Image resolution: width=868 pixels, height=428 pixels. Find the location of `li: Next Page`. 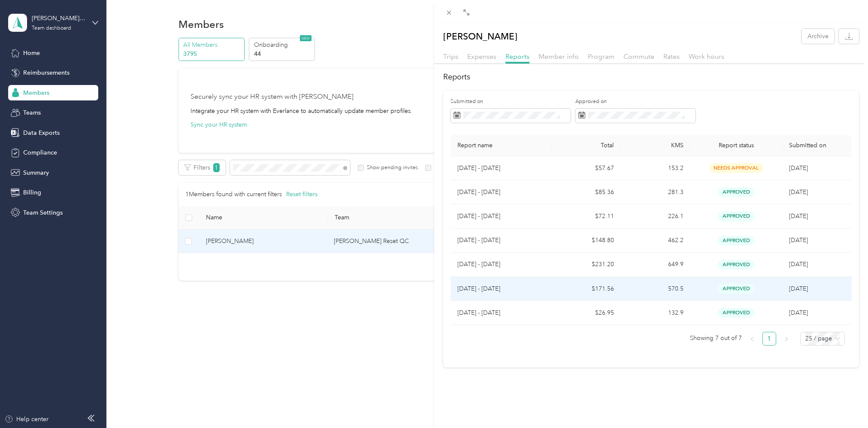

li: Next Page is located at coordinates (787, 339).